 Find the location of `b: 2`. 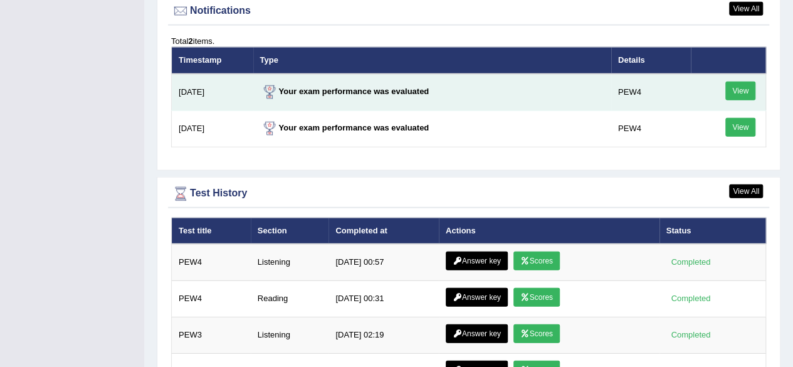

b: 2 is located at coordinates (190, 41).